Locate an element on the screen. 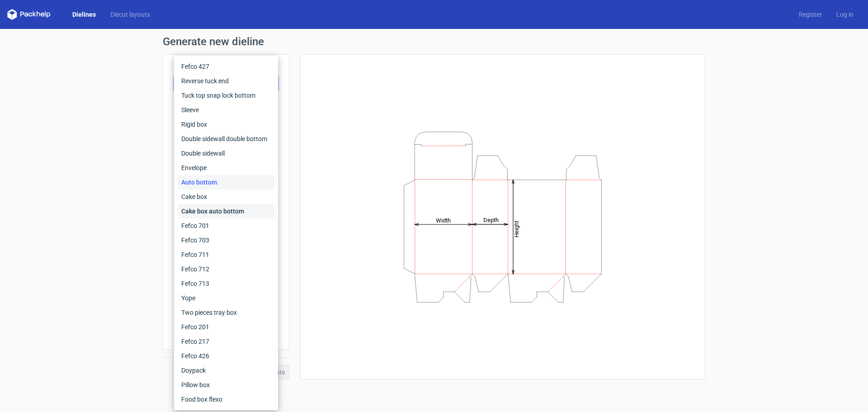  a: Log in is located at coordinates (846, 14).